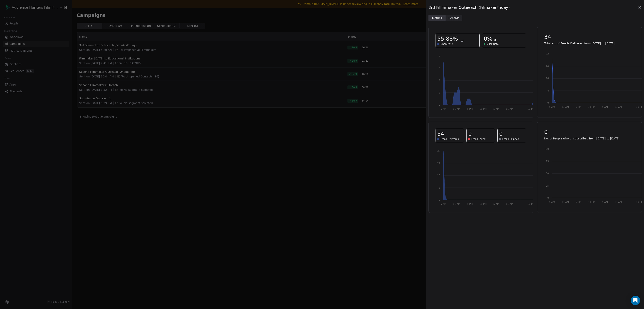  What do you see at coordinates (447, 44) in the screenshot?
I see `span: Open Rate` at bounding box center [447, 44].